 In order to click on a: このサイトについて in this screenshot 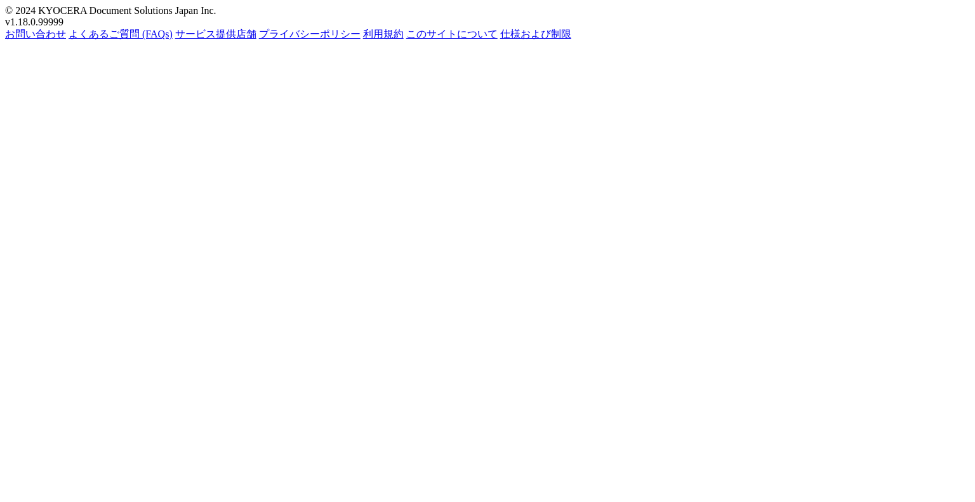, I will do `click(452, 34)`.